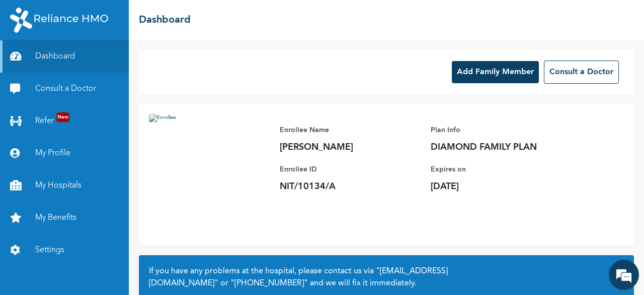 The image size is (644, 295). I want to click on span: New, so click(63, 117).